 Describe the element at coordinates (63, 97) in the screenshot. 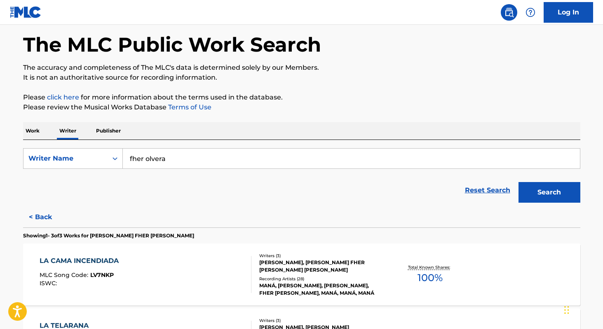

I see `a: click here` at that location.